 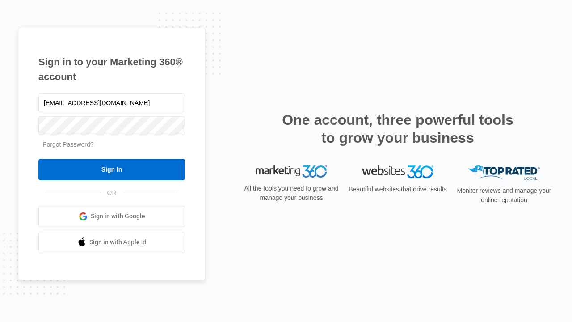 What do you see at coordinates (112, 242) in the screenshot?
I see `a: Sign in with Apple Id` at bounding box center [112, 242].